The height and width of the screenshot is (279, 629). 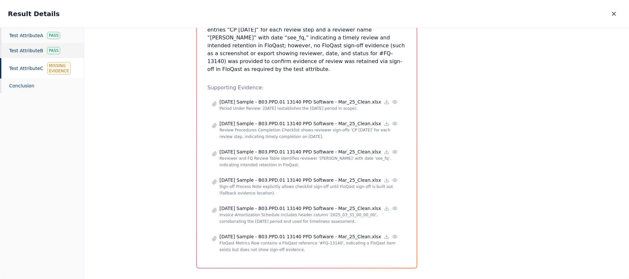 I want to click on div: Missing Evidence, so click(x=59, y=68).